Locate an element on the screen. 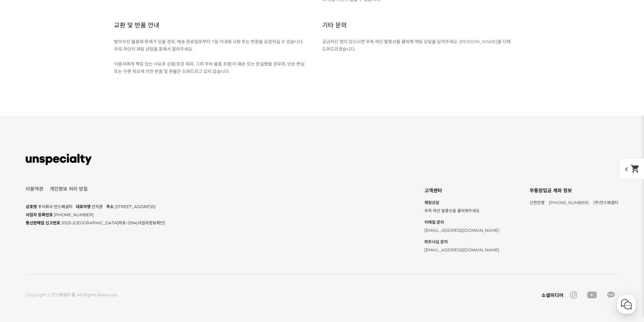  span: 홈 is located at coordinates (23, 227).